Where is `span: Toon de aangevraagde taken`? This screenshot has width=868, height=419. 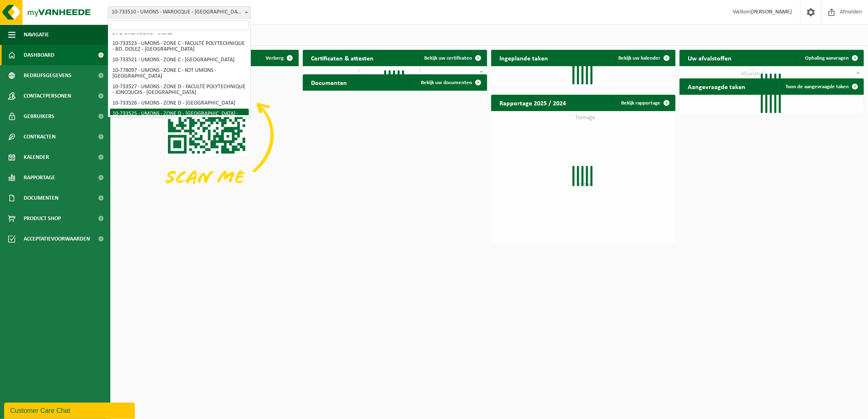
span: Toon de aangevraagde taken is located at coordinates (817, 87).